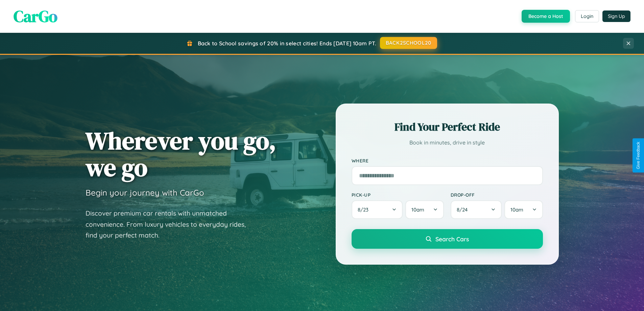 The width and height of the screenshot is (644, 311). I want to click on span: Search Cars, so click(452, 239).